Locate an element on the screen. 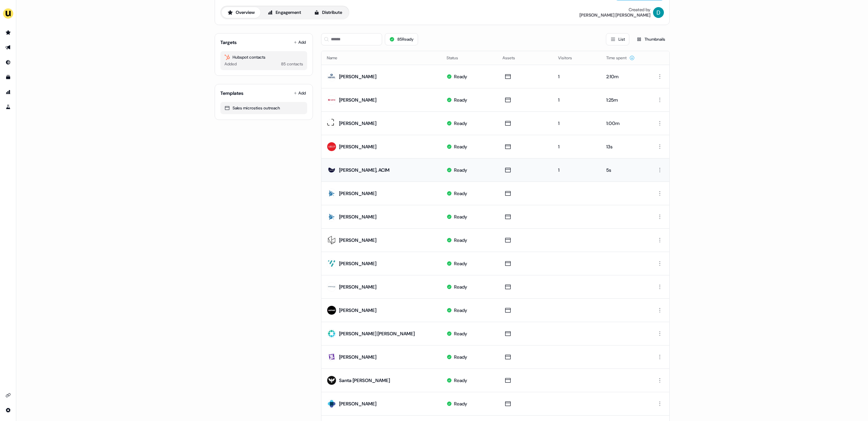 The width and height of the screenshot is (868, 421). div: 2:10m is located at coordinates (624, 76).